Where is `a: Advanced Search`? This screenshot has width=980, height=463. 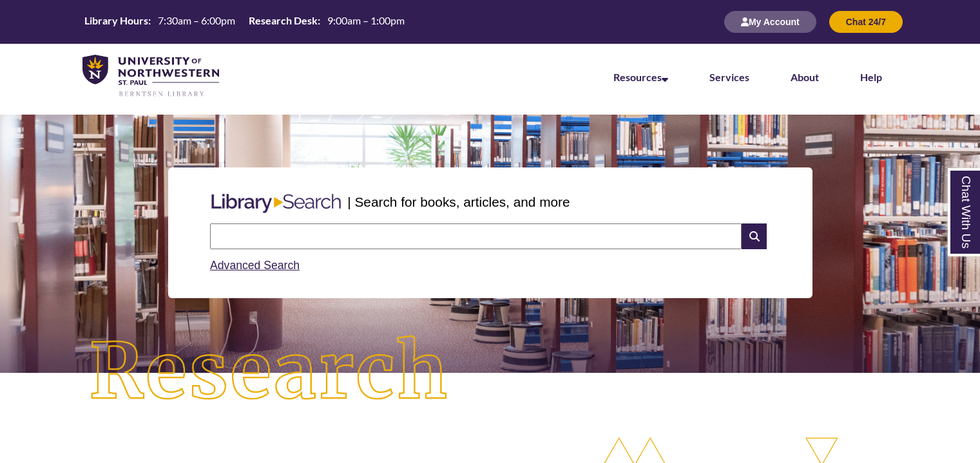
a: Advanced Search is located at coordinates (254, 265).